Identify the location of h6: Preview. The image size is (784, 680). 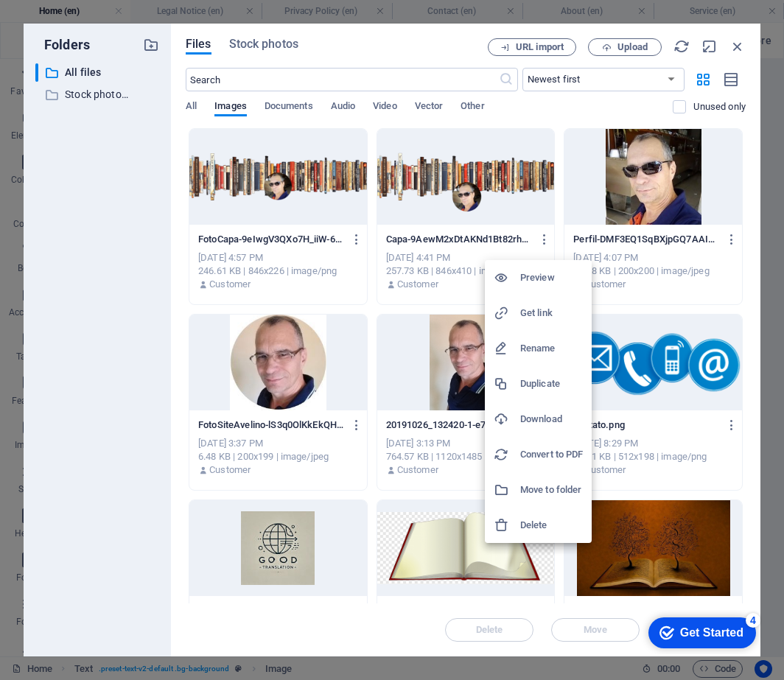
(551, 278).